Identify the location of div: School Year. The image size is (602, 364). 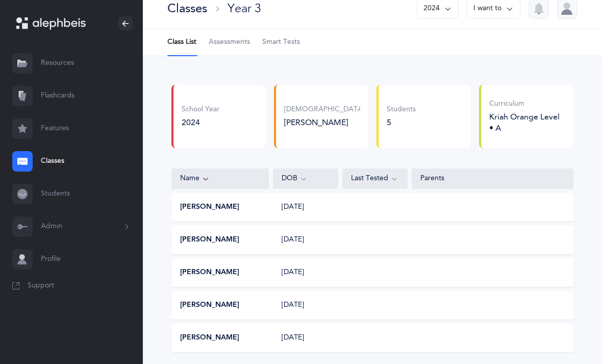
(201, 110).